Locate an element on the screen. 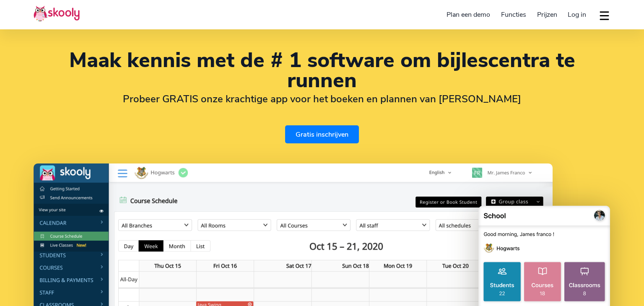 This screenshot has width=644, height=306. a: Plan een demo is located at coordinates (469, 15).